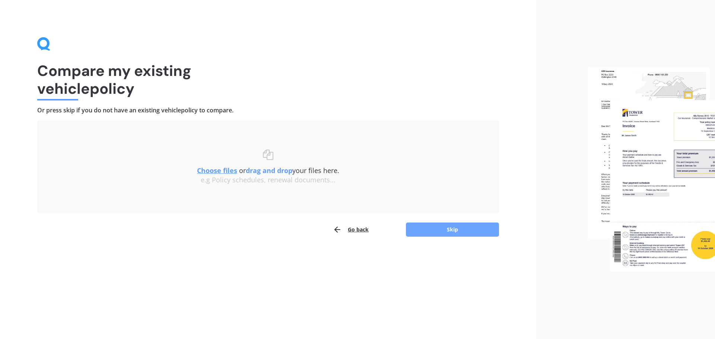  I want to click on div: e.g Policy schedules, renewal documents..., so click(268, 180).